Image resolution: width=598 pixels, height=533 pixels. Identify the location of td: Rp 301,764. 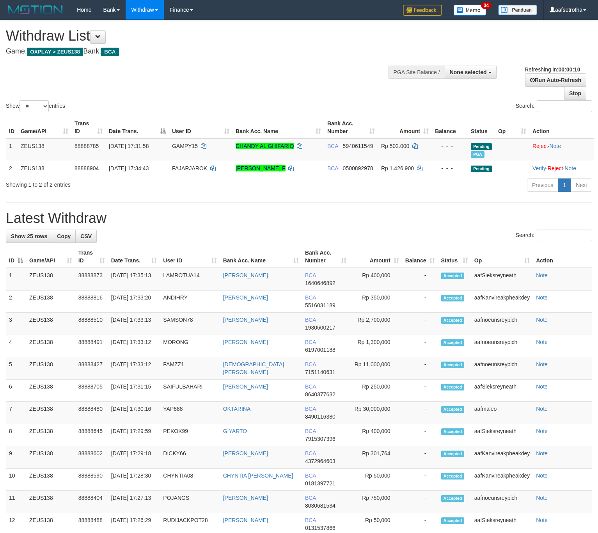
(376, 457).